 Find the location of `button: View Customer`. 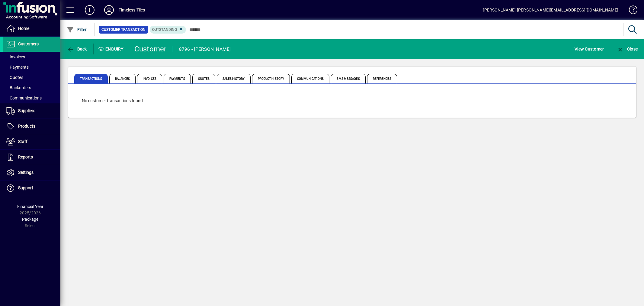

button: View Customer is located at coordinates (589, 49).